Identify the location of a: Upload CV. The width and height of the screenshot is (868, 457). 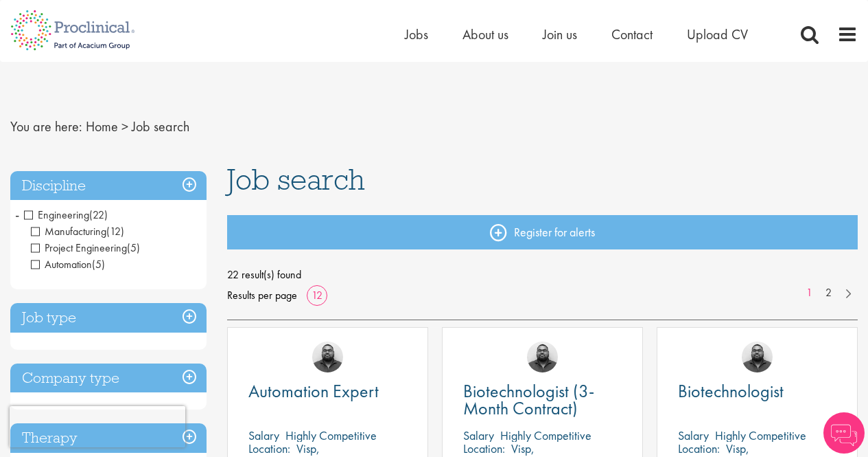
(717, 34).